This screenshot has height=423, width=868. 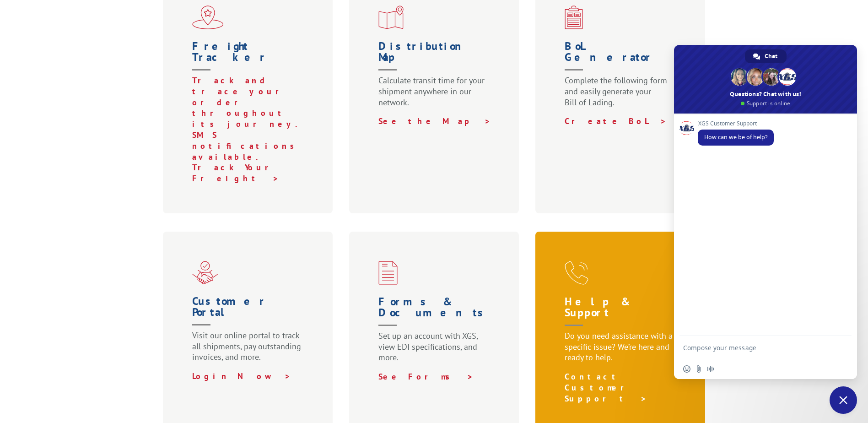 I want to click on span: Send a file, so click(x=699, y=369).